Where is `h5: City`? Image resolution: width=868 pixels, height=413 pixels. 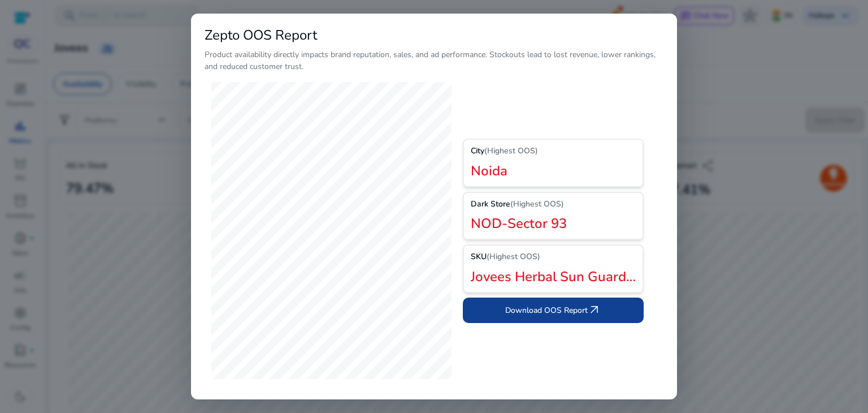
h5: City is located at coordinates (553, 151).